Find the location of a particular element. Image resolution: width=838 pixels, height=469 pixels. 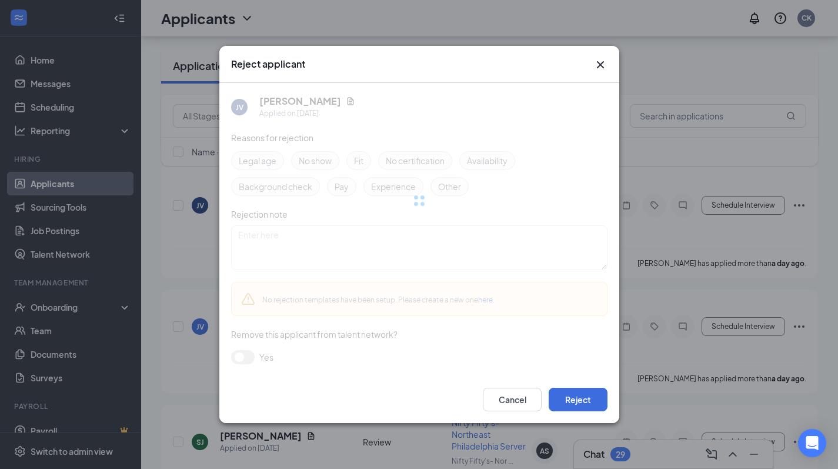

div: Open Intercom Messenger is located at coordinates (812, 443).